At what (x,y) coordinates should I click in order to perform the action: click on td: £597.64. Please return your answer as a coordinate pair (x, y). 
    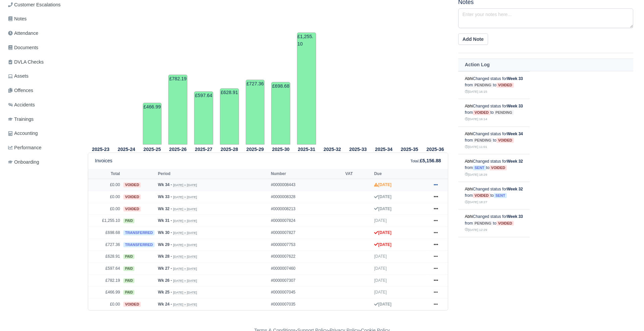
    Looking at the image, I should click on (204, 118).